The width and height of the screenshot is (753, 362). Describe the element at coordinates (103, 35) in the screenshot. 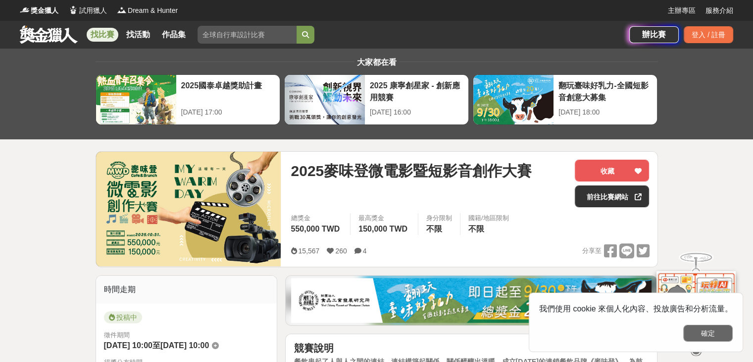

I see `a: 找比賽` at that location.